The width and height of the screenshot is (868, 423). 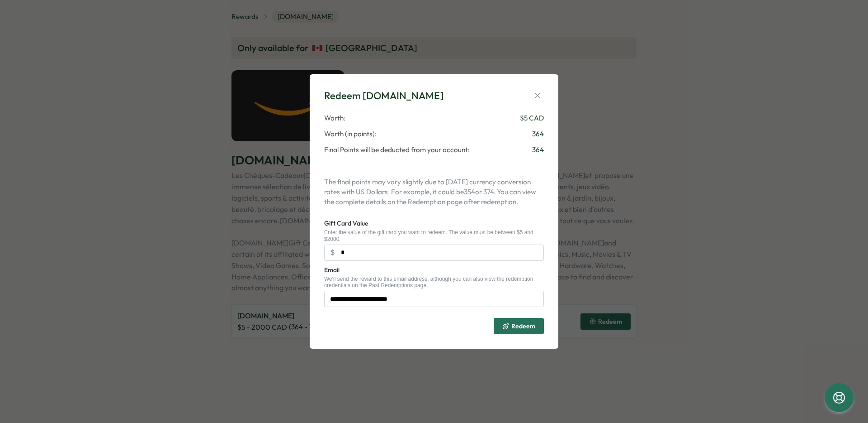 What do you see at coordinates (434, 236) in the screenshot?
I see `div: Enter the value of the gift card you want to redeem. The value must be between $5 and $2000.` at bounding box center [434, 236].